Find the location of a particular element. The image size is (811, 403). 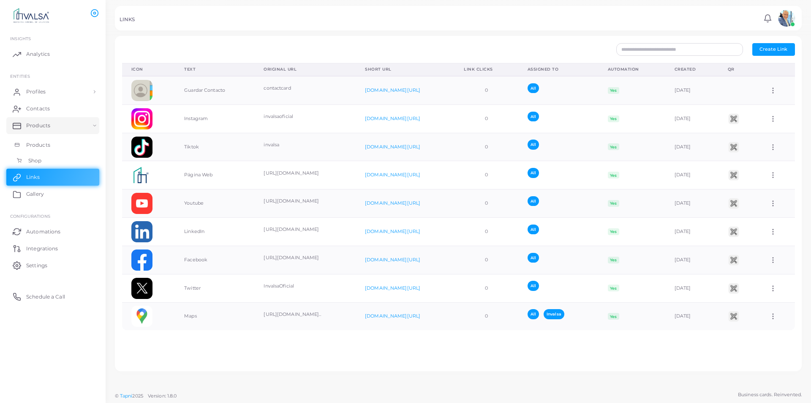

td: Maps is located at coordinates (215, 316).